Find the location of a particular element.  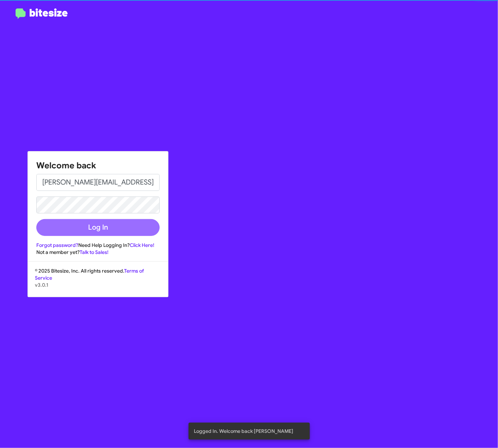

p: v3.0.1 is located at coordinates (98, 285).